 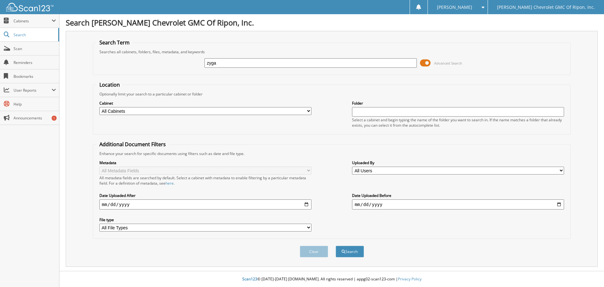 I want to click on span: Advanced Search, so click(x=448, y=63).